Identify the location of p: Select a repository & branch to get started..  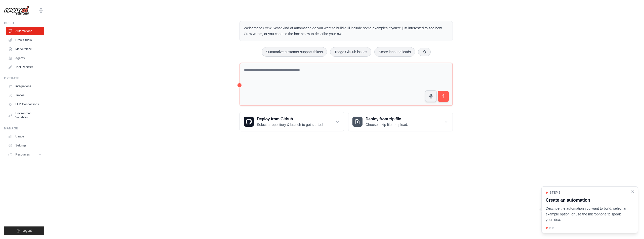
(290, 125).